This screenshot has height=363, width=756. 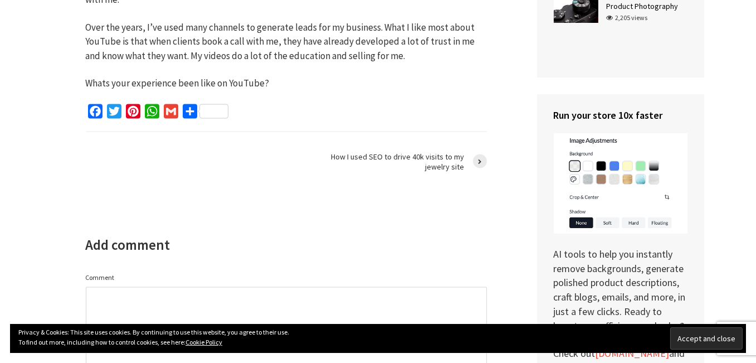 What do you see at coordinates (114, 113) in the screenshot?
I see `a: Twitter` at bounding box center [114, 113].